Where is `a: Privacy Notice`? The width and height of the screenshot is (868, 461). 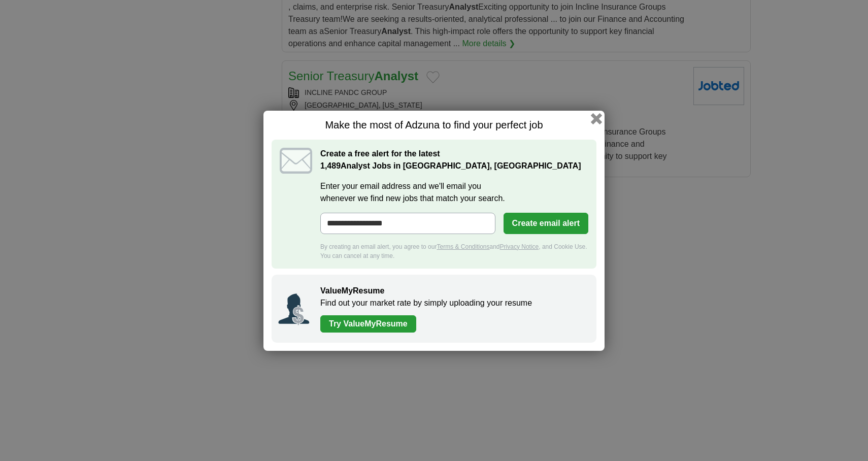 a: Privacy Notice is located at coordinates (519, 246).